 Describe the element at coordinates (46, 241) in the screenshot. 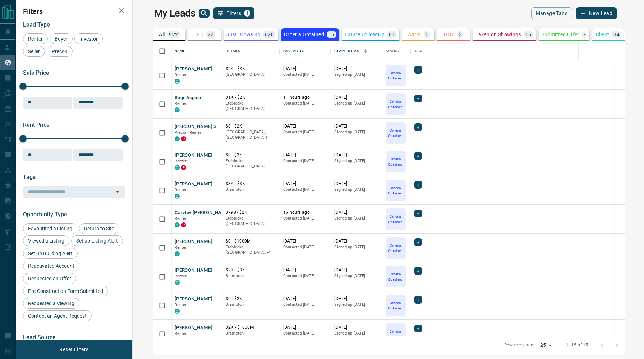

I see `div: Viewed a Listing` at that location.